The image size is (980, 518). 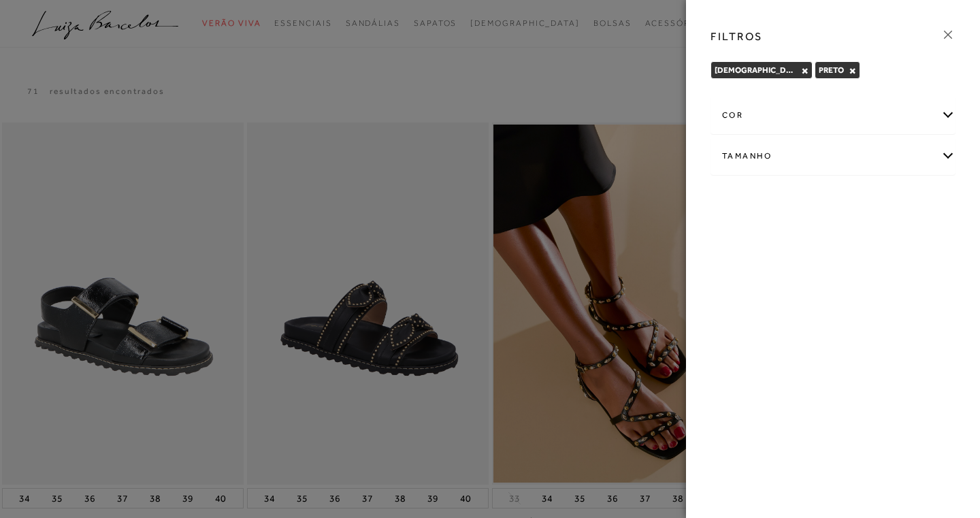 What do you see at coordinates (833, 115) in the screenshot?
I see `div: cor` at bounding box center [833, 115].